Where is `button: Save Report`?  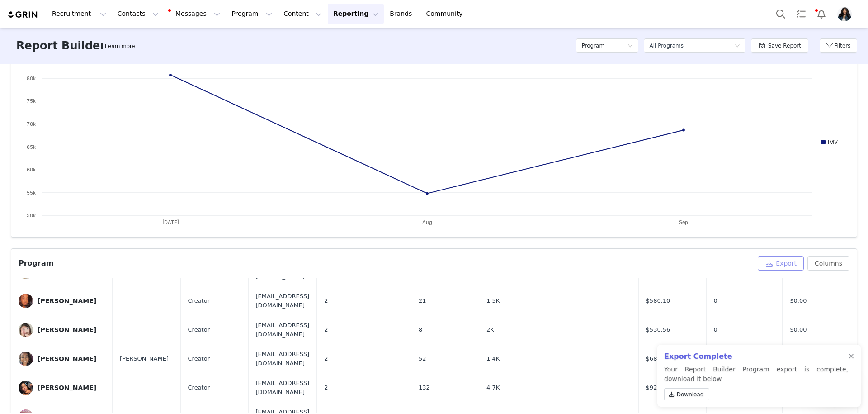 button: Save Report is located at coordinates (779, 46).